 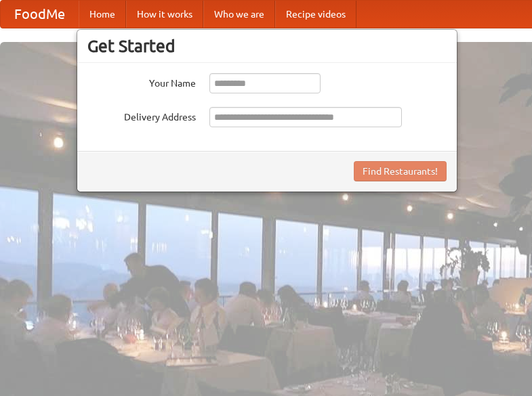 What do you see at coordinates (142, 81) in the screenshot?
I see `label: Your Name` at bounding box center [142, 81].